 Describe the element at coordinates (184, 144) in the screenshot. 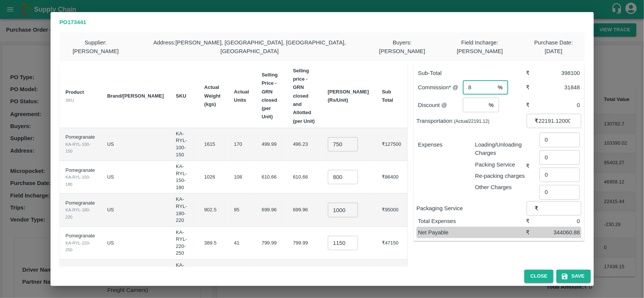

I see `td: KA-RYL-100-150` at that location.